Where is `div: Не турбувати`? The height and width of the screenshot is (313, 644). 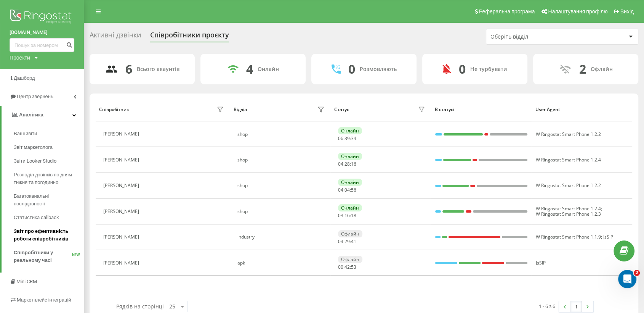 div: Не турбувати is located at coordinates (488, 69).